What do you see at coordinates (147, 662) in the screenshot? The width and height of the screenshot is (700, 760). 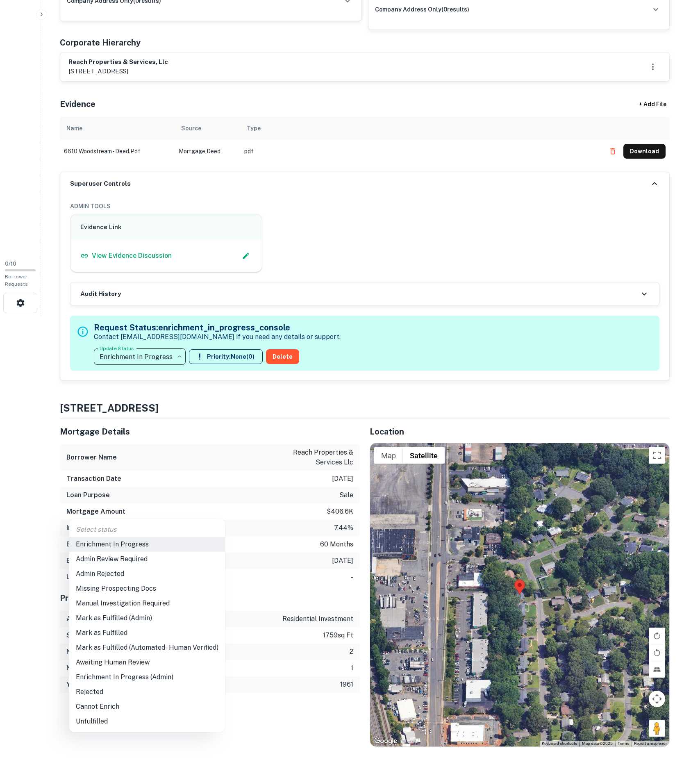 I see `li: Awaiting Human Review` at bounding box center [147, 662].